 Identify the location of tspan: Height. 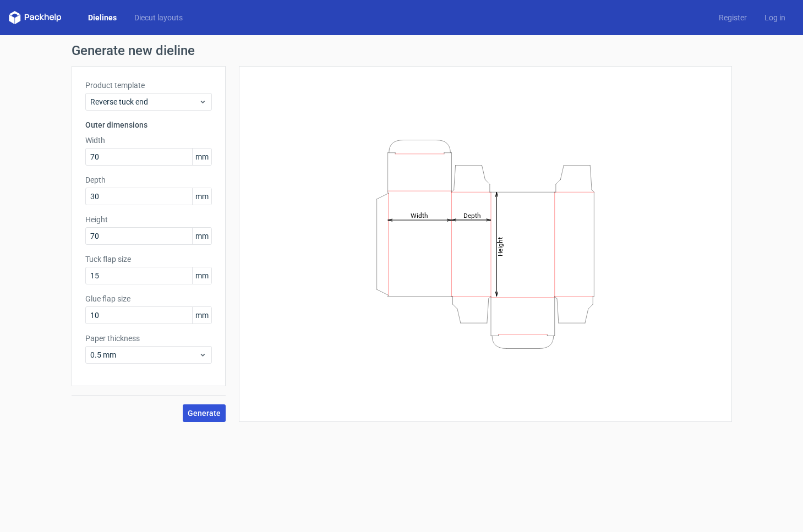
(500, 246).